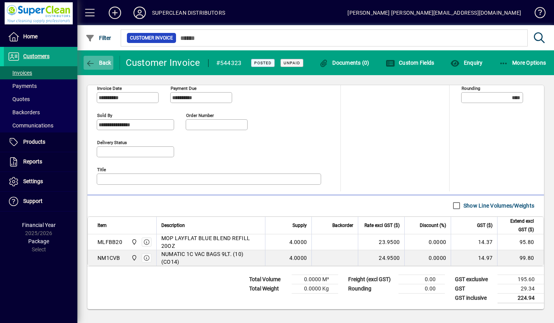  What do you see at coordinates (263, 63) in the screenshot?
I see `span: Posted` at bounding box center [263, 63].